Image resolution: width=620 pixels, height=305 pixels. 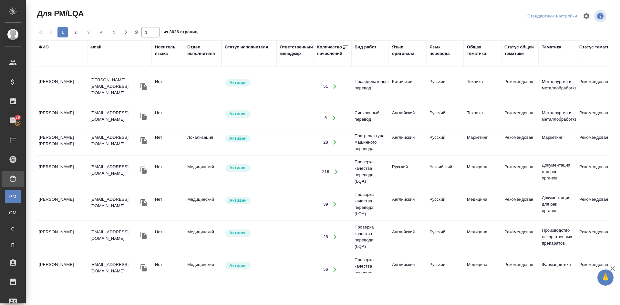 What do you see at coordinates (325, 204) in the screenshot?
I see `div: 39` at bounding box center [325, 204].